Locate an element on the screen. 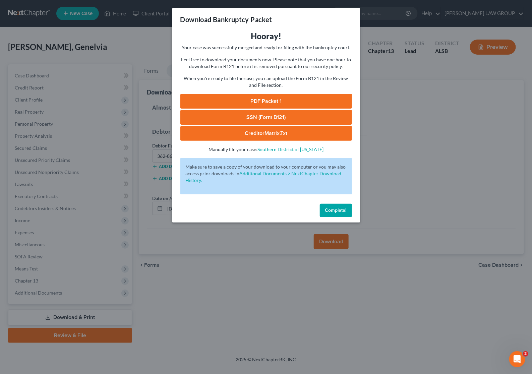  p: Your case was successfully merged and ready for filing with the bankruptcy court. is located at coordinates (266, 48).